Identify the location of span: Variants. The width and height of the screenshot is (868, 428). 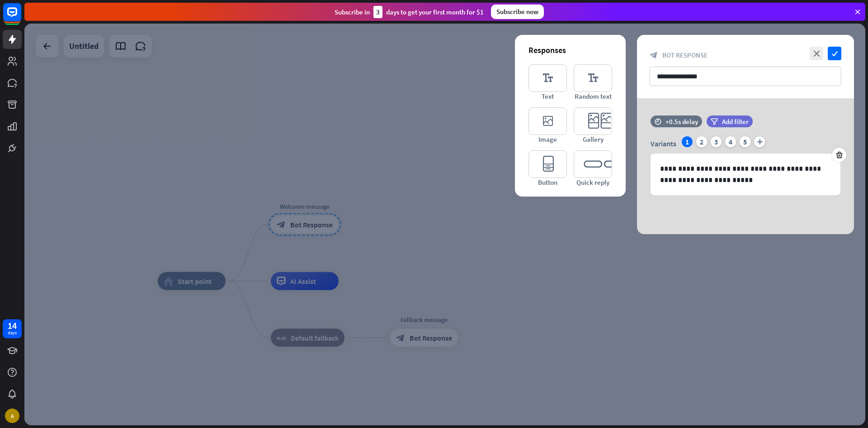
(663, 143).